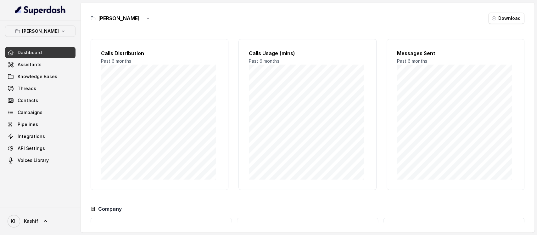  I want to click on text: KL, so click(14, 221).